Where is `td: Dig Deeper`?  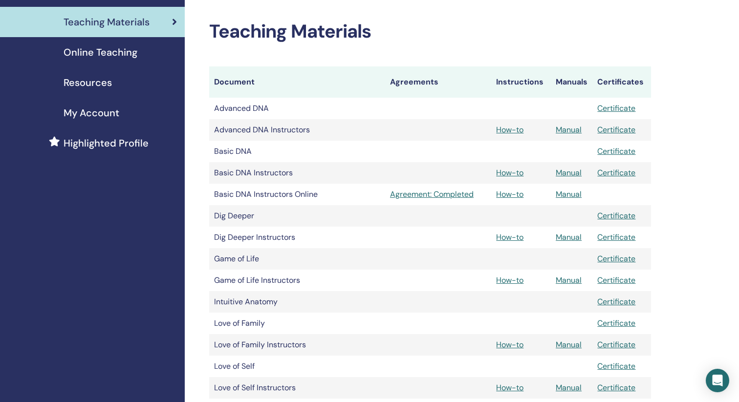 td: Dig Deeper is located at coordinates (297, 216).